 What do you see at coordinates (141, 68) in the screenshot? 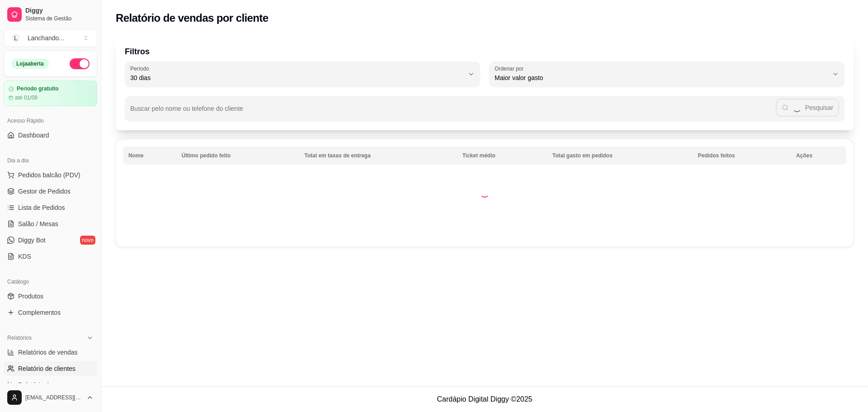
I see `label: Período` at bounding box center [141, 68].